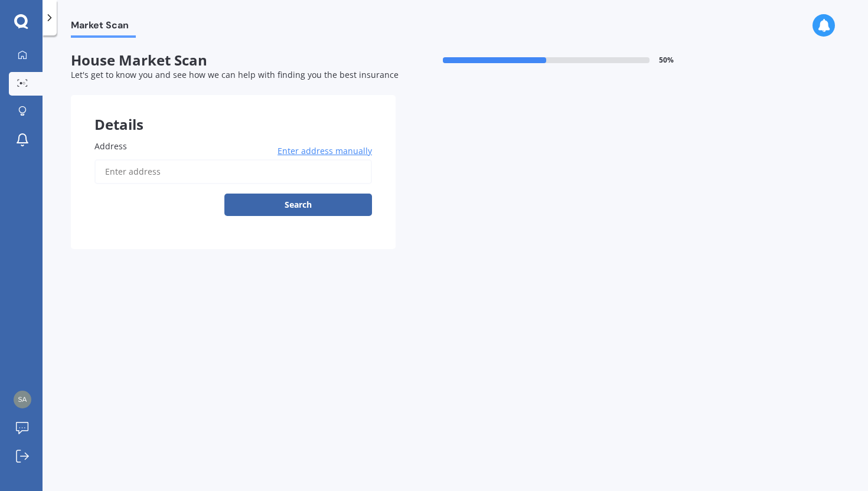 This screenshot has width=868, height=491. Describe the element at coordinates (234, 112) in the screenshot. I see `div: Details` at that location.